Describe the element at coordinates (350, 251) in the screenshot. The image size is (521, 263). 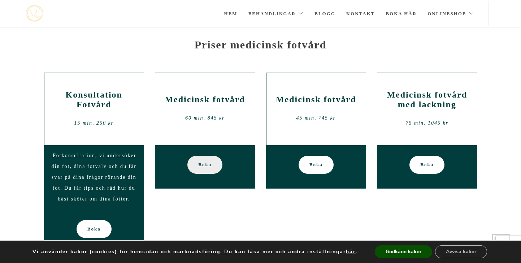
I see `button: här` at that location.